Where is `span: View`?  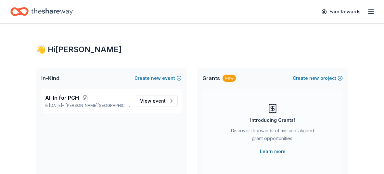
span: View is located at coordinates (153, 101).